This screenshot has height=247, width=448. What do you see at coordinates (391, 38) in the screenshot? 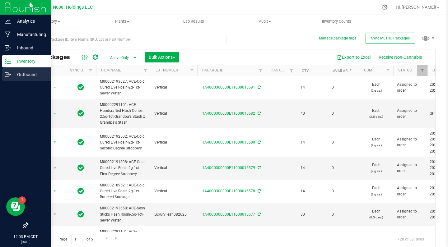
I see `button: Sync METRC Packages` at bounding box center [391, 38].